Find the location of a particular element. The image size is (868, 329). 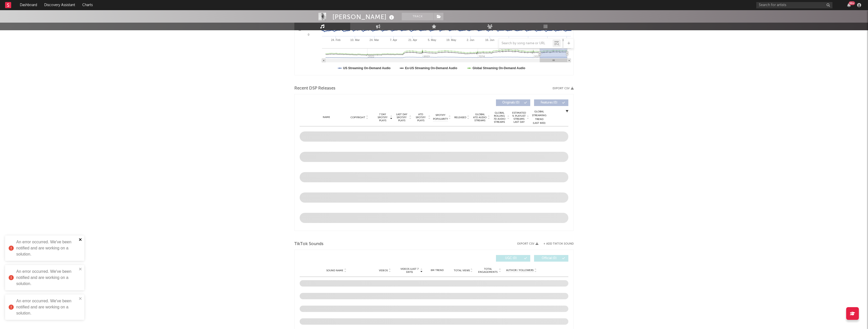

span: Last Day Spotify Plays is located at coordinates (401, 117).